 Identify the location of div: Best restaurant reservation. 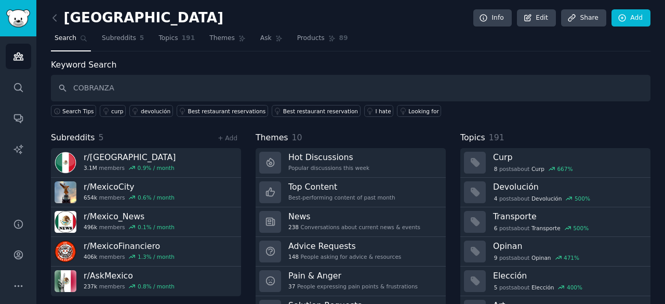
(321, 111).